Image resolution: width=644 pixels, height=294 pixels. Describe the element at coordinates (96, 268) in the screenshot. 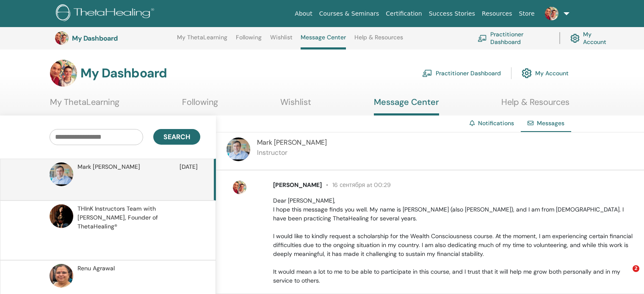

I see `span: Renu Agrawal` at that location.